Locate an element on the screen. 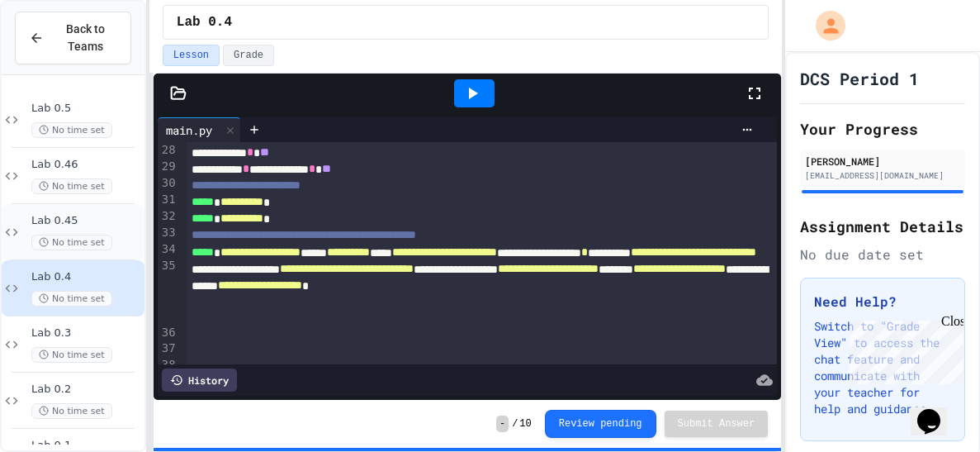  div: 38 is located at coordinates (168, 365).